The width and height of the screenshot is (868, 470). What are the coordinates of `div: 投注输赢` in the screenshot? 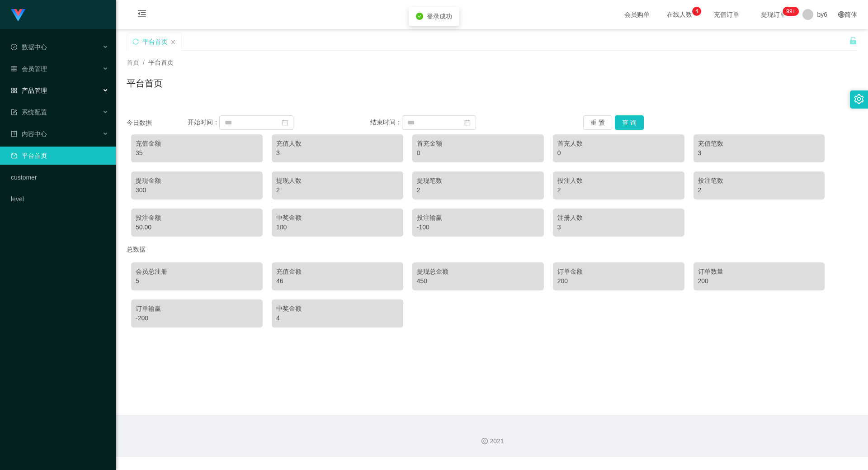 It's located at (478, 217).